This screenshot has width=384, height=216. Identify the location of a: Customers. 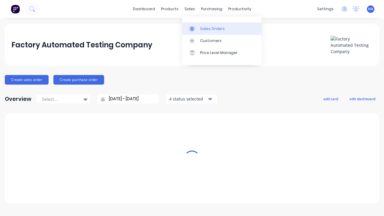
(222, 41).